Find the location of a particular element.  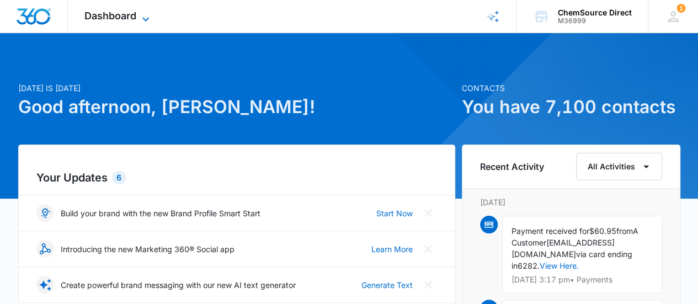

div: 6 is located at coordinates (119, 178).